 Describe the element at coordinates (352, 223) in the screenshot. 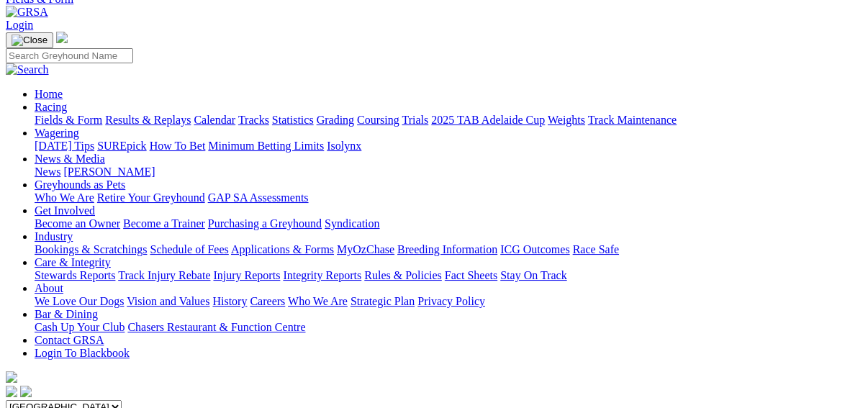

I see `a: Syndication` at that location.